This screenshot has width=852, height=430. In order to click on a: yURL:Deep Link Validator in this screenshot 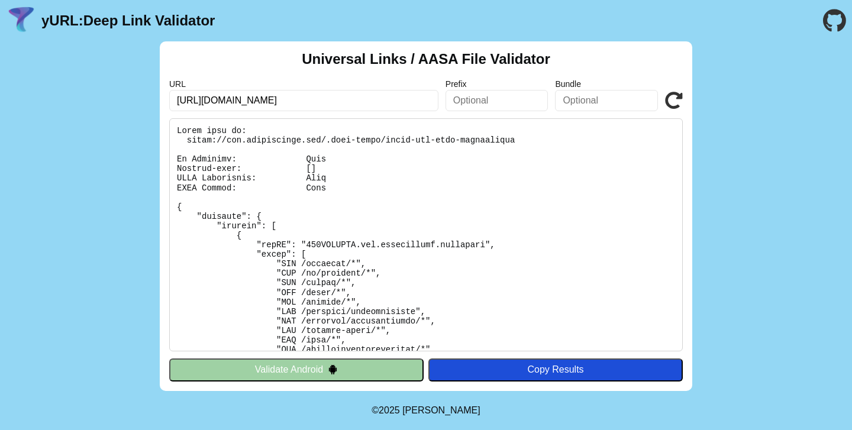, I will do `click(128, 21)`.